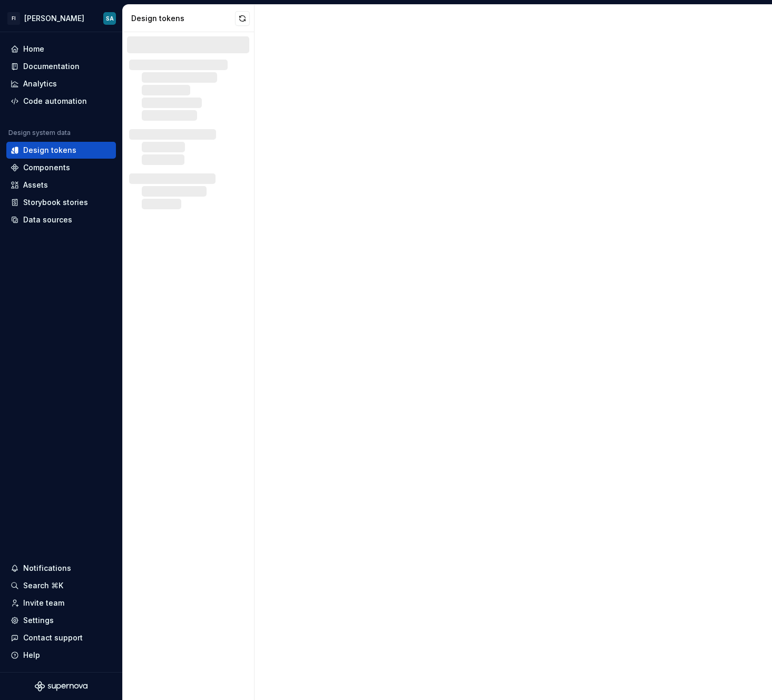 This screenshot has height=700, width=772. I want to click on a: Home, so click(61, 49).